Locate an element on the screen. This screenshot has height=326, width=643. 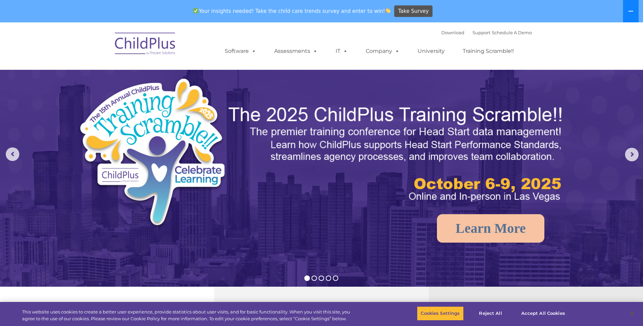
span: Take Survey is located at coordinates (413, 11).